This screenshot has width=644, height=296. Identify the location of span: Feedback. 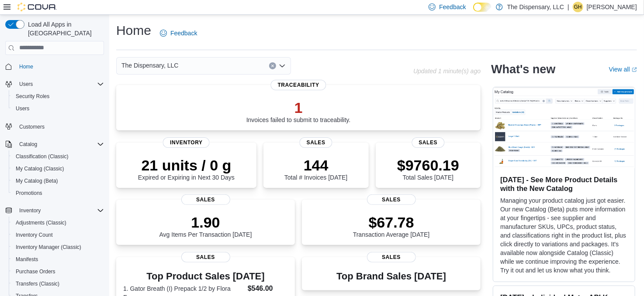
(184, 33).